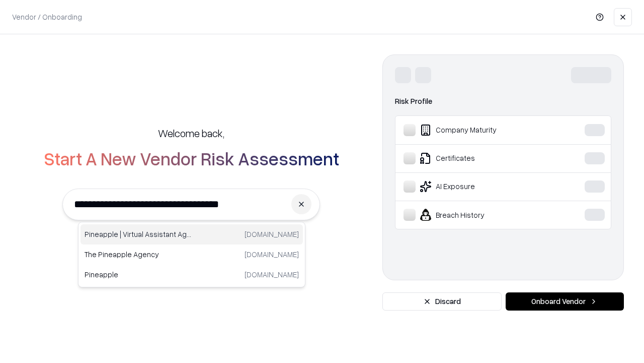  Describe the element at coordinates (191, 158) in the screenshot. I see `h2: Start A New Vendor Risk Assessment` at that location.